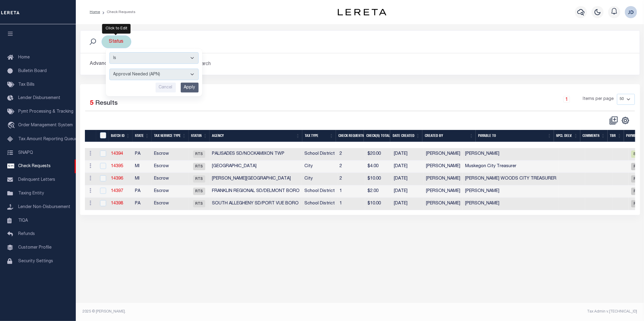 Image resolution: width=644 pixels, height=321 pixels. What do you see at coordinates (378, 166) in the screenshot?
I see `td: $4.00` at bounding box center [378, 166].